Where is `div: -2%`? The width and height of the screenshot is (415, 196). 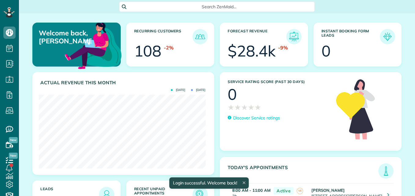 div: -2% is located at coordinates (169, 48).